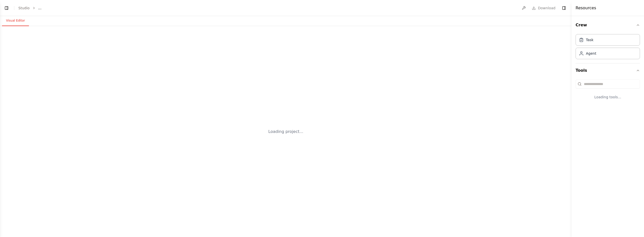  I want to click on button: Crew, so click(607, 25).